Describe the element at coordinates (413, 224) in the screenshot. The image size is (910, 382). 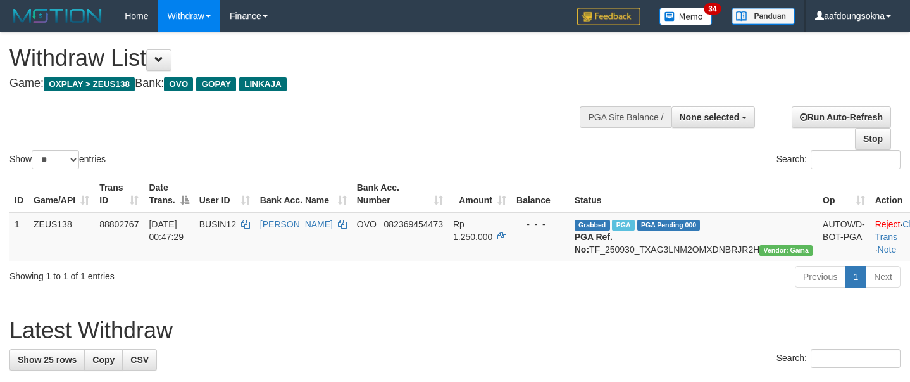
I see `span: Copy 082369454473 to clipboard` at that location.